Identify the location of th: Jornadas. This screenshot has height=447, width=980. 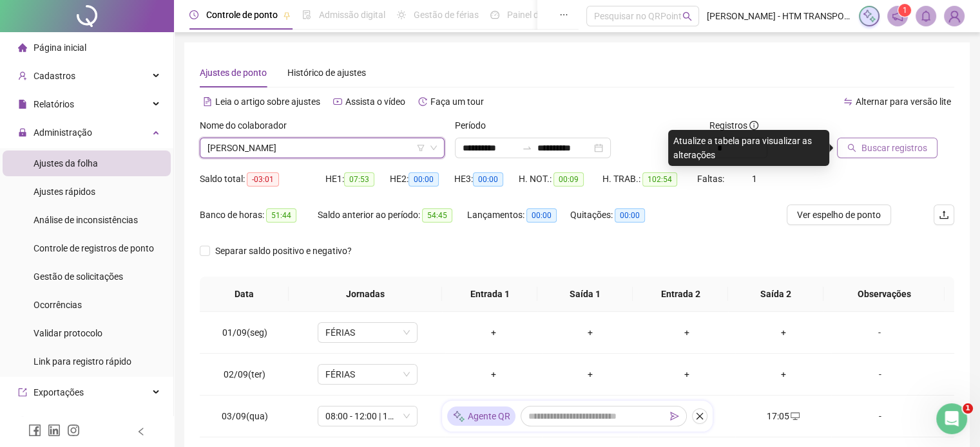
(366, 295).